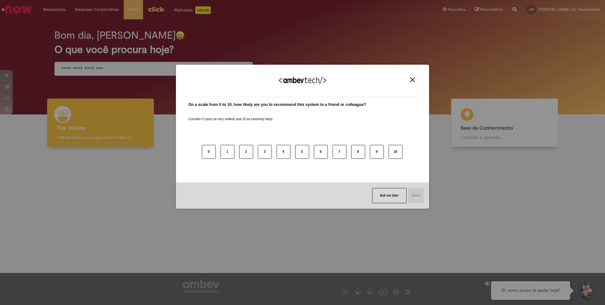  What do you see at coordinates (389, 195) in the screenshot?
I see `button: Ask me later` at bounding box center [389, 195].